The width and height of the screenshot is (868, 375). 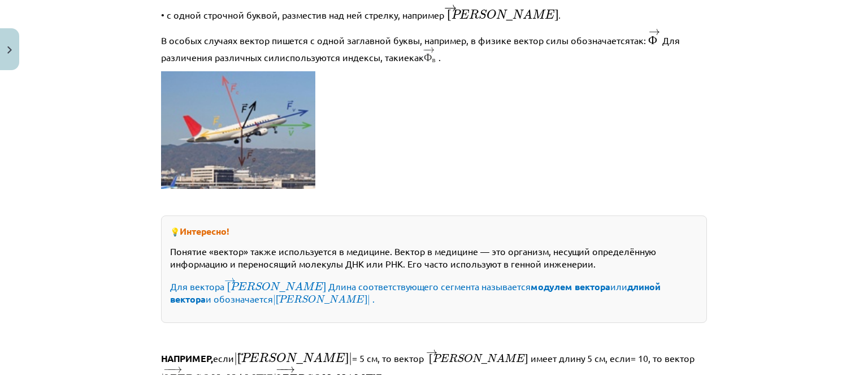 What do you see at coordinates (187, 358) in the screenshot?
I see `font: НАПРИМЕР,` at bounding box center [187, 358].